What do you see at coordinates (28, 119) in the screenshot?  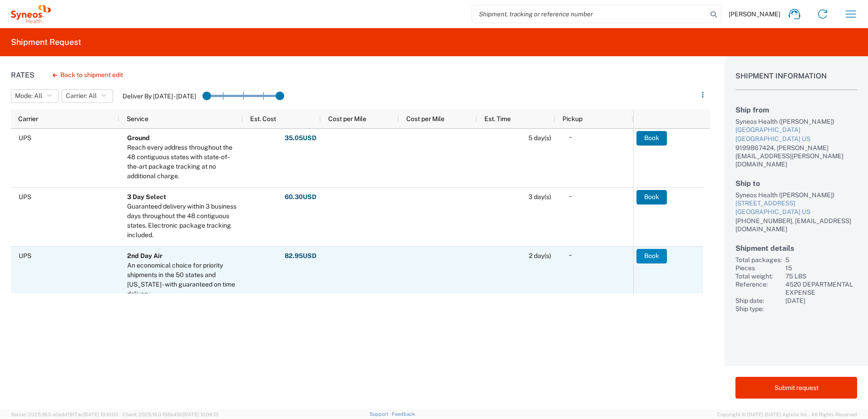 I see `span: Carrier` at bounding box center [28, 119].